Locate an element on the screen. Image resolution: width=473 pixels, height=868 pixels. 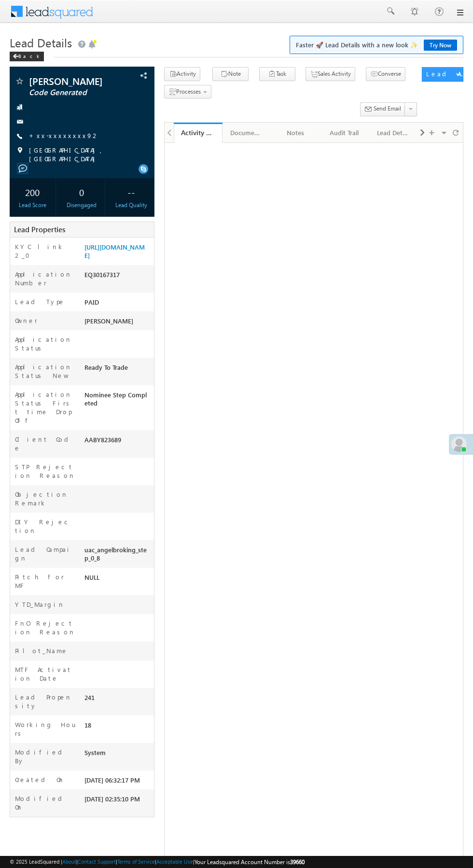
span: Code Generated is located at coordinates (73, 93).